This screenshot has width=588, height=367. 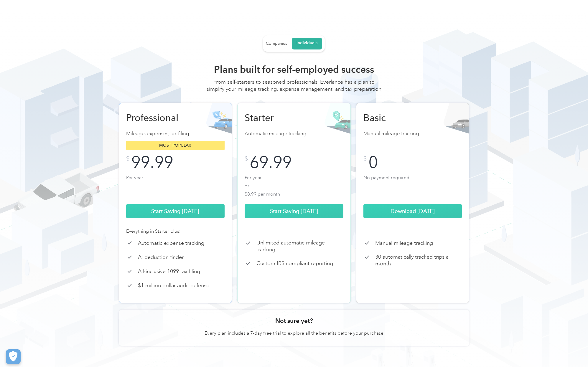 What do you see at coordinates (171, 243) in the screenshot?
I see `p: Automatic expense tracking` at bounding box center [171, 243].